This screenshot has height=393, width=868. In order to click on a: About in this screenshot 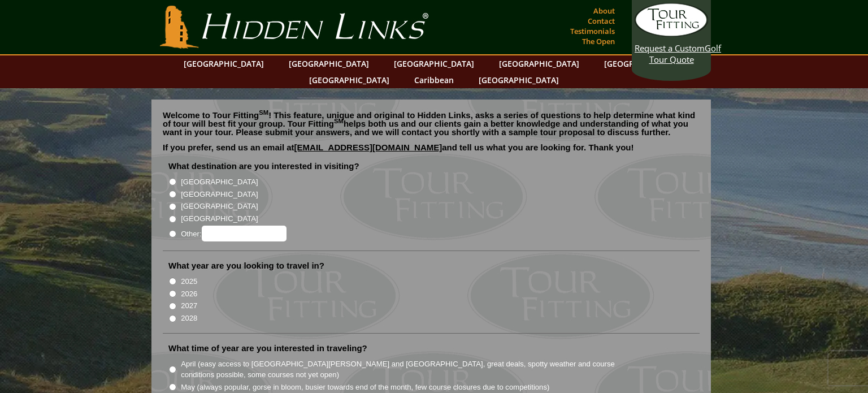, I will do `click(604, 11)`.